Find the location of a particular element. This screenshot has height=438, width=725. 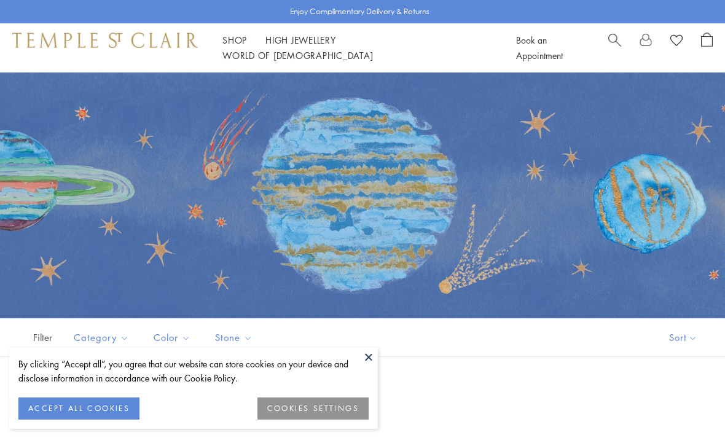

div: By clicking “Accept all”, you agree that our website can store cookies on your device and disclos... is located at coordinates (194, 371).